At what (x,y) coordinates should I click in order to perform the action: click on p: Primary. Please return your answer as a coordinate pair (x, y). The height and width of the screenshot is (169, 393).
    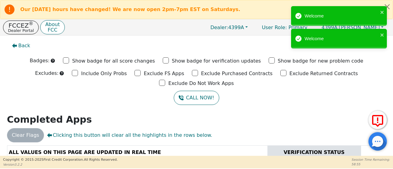
    Looking at the image, I should click on (285, 27).